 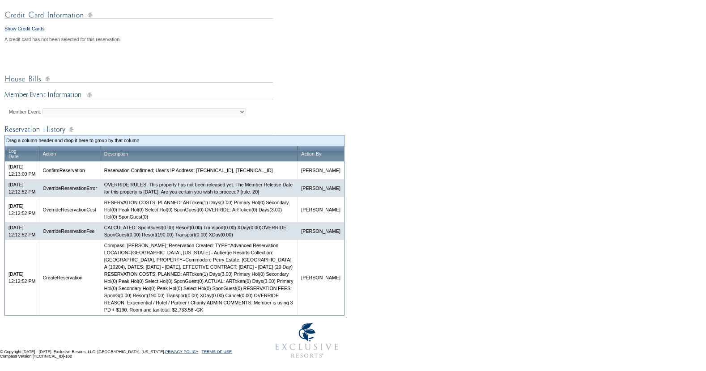 What do you see at coordinates (24, 29) in the screenshot?
I see `a: Show Credit Cards` at bounding box center [24, 29].